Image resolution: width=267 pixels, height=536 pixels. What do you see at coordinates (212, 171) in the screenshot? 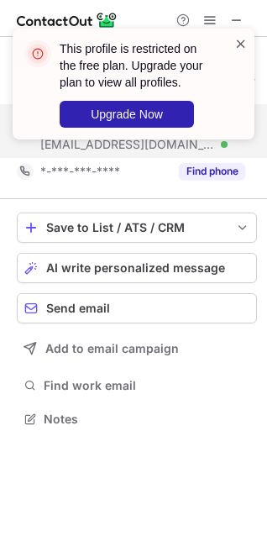
I see `button: Reveal Button` at bounding box center [212, 171].